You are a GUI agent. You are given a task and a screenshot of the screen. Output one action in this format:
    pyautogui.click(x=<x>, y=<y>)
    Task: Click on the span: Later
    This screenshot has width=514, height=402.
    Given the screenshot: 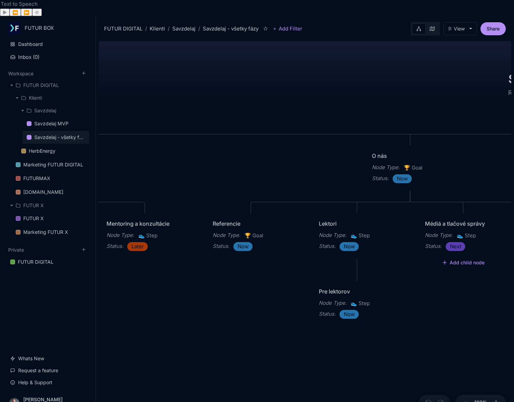 What is the action you would take?
    pyautogui.click(x=138, y=247)
    